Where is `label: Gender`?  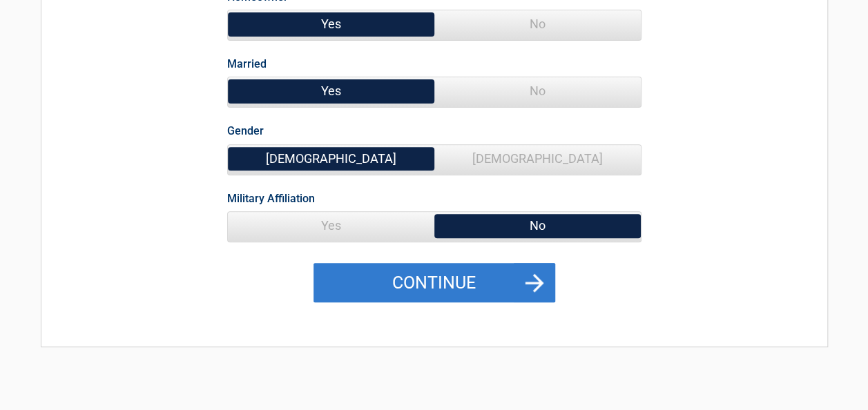 label: Gender is located at coordinates (245, 130).